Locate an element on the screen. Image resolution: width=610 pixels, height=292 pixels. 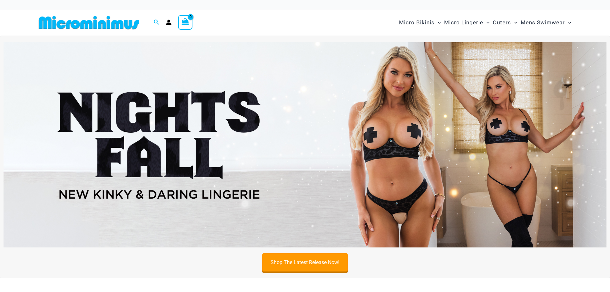
a: Micro BikinisMenu ToggleMenu Toggle is located at coordinates (420, 22).